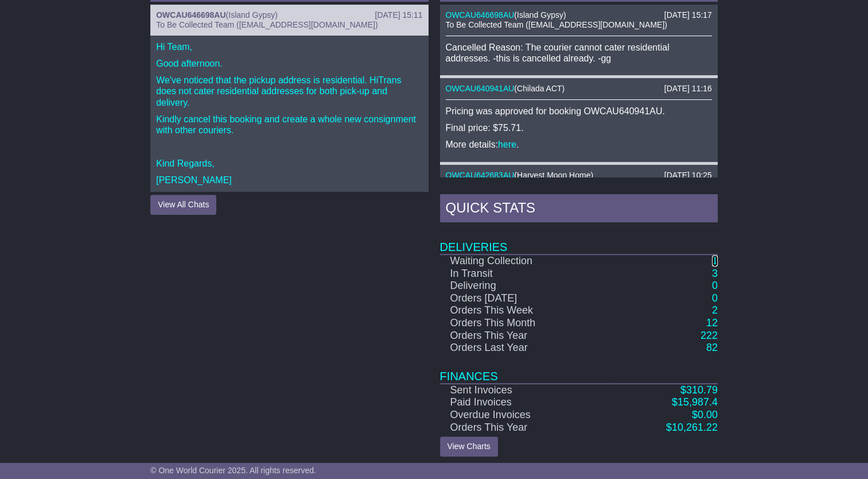  Describe the element at coordinates (539, 89) in the screenshot. I see `span: Chilada ACT` at that location.